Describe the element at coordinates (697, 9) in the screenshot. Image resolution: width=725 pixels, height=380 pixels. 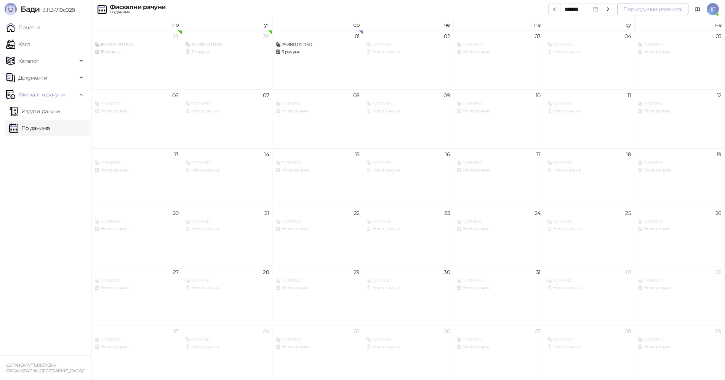
I see `a: Документација` at that location.